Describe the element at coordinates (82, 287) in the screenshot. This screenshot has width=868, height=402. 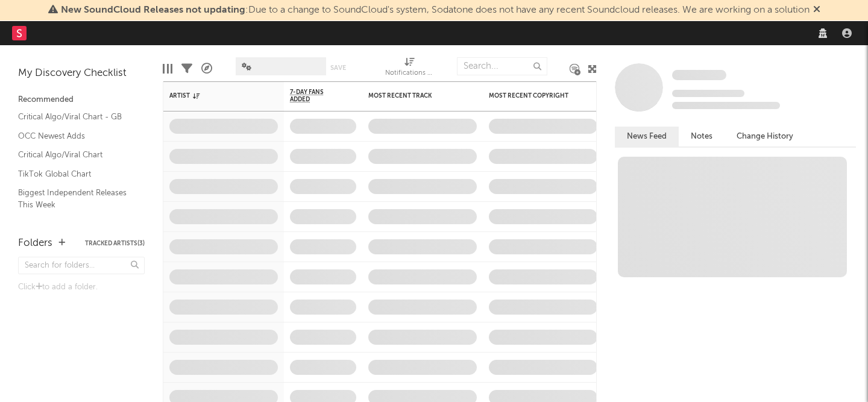
I see `div: Click to add a folder.` at that location.